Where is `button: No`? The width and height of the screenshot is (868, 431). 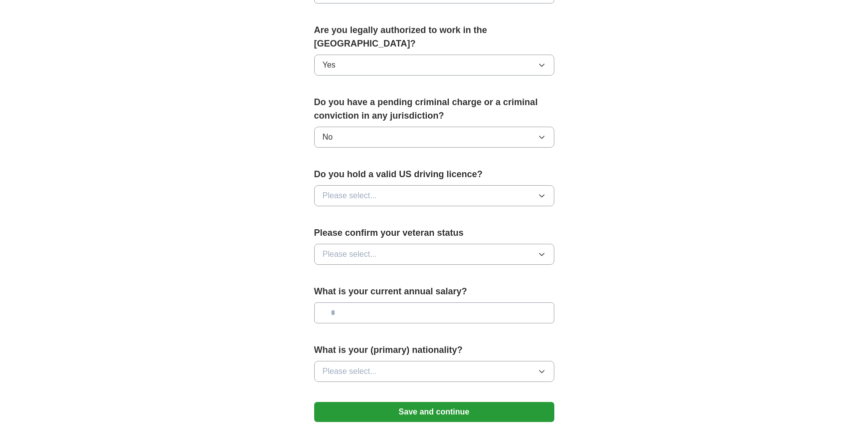 button: No is located at coordinates (434, 137).